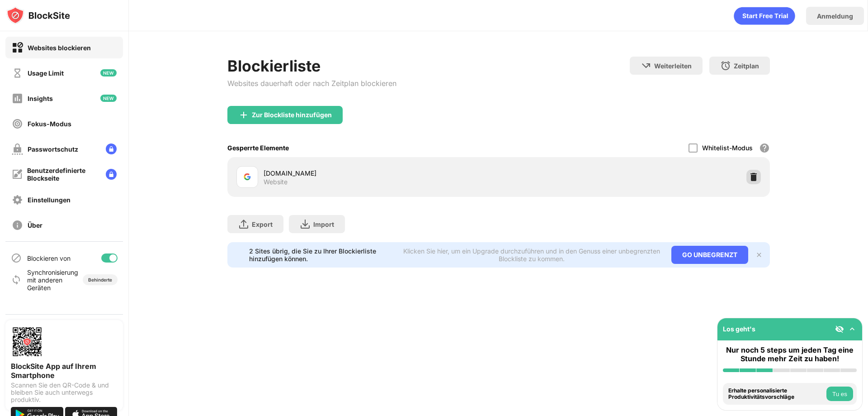  Describe the element at coordinates (324, 224) in the screenshot. I see `div: Import` at that location.